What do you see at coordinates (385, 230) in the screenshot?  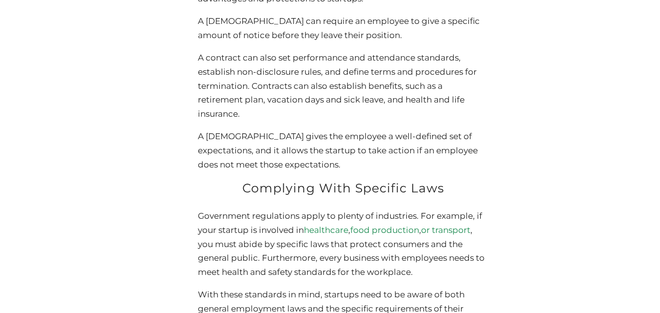 I see `a: food production` at bounding box center [385, 230].